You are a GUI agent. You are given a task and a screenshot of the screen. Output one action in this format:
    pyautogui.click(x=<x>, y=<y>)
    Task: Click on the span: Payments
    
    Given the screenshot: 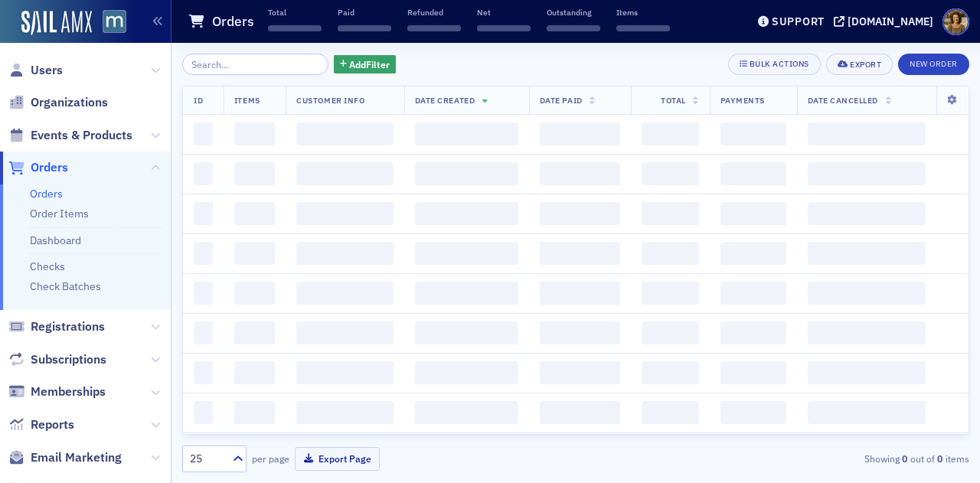 What is the action you would take?
    pyautogui.click(x=743, y=100)
    